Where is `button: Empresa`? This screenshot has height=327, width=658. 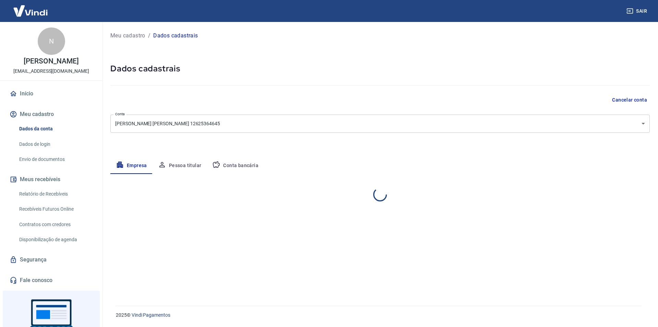
button: Empresa is located at coordinates (131, 166).